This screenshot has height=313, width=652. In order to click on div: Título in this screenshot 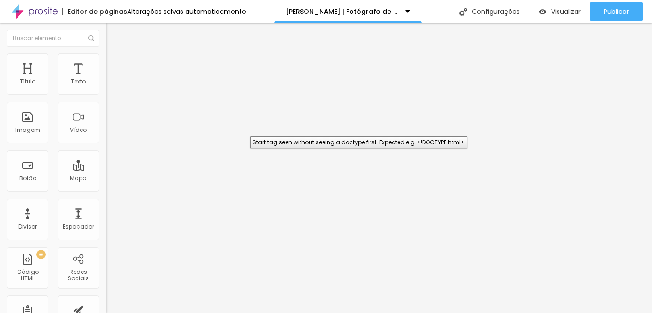, I will do `click(28, 82)`.